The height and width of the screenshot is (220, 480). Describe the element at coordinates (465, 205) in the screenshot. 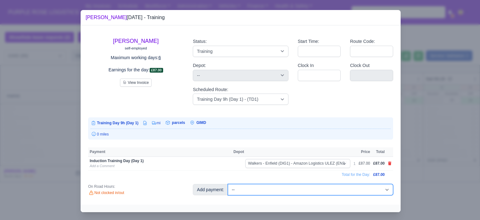

I see `div: Chat Widget` at that location.